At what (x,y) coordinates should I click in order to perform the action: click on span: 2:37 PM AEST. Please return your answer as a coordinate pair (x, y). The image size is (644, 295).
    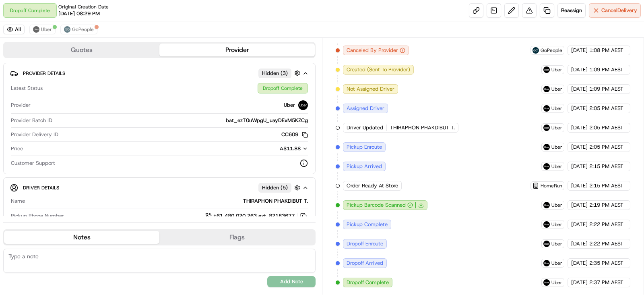
    Looking at the image, I should click on (606, 282).